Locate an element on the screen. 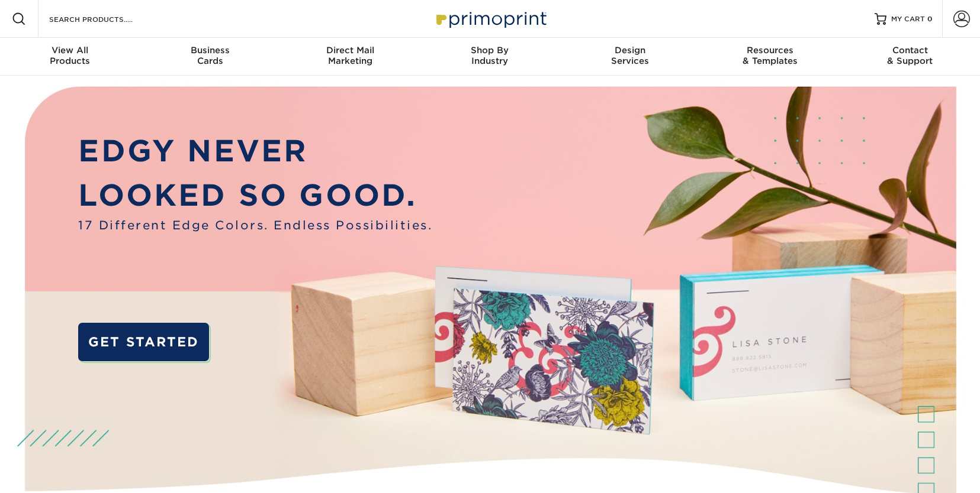 The width and height of the screenshot is (980, 493). span: Shop By is located at coordinates (490, 51).